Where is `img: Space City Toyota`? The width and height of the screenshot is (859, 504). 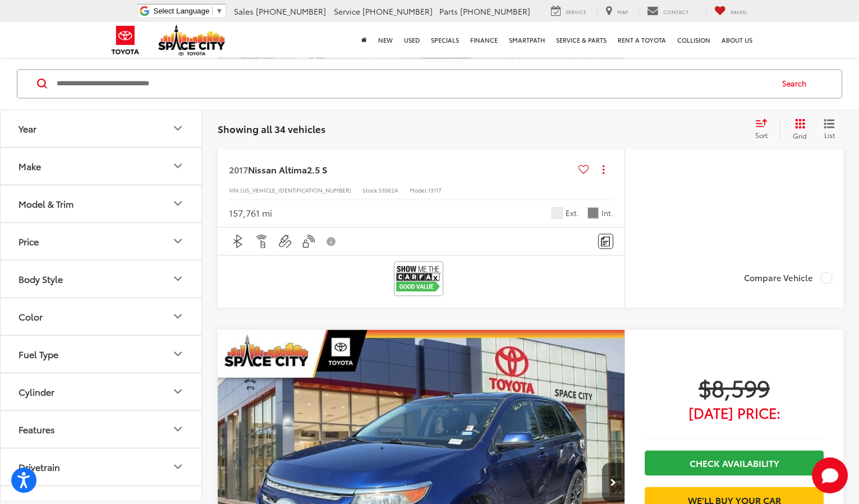 img: Space City Toyota is located at coordinates (192, 40).